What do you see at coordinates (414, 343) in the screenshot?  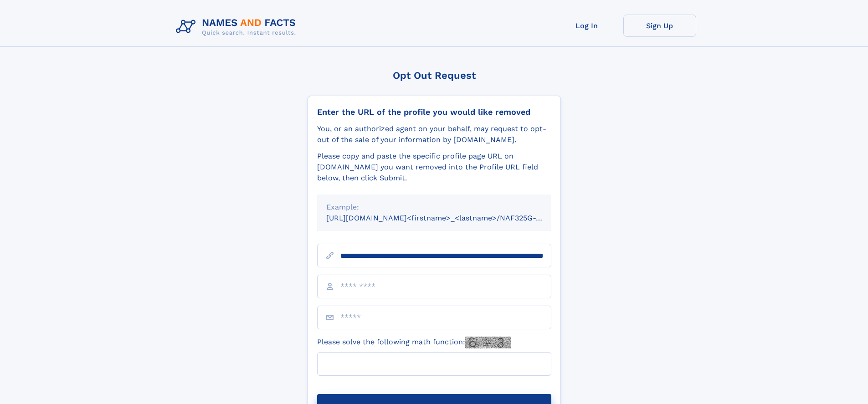 I see `label: Please solve the following math function:` at bounding box center [414, 343].